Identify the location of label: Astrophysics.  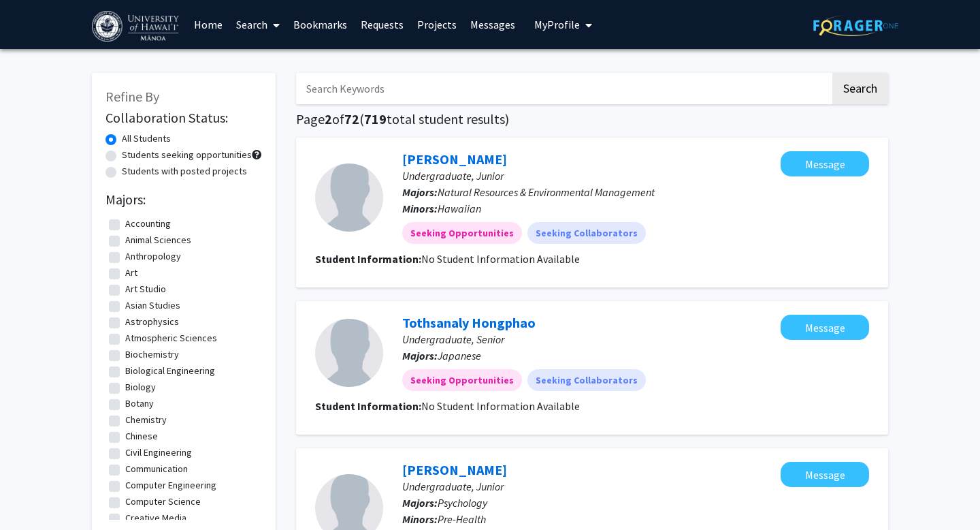
(152, 322).